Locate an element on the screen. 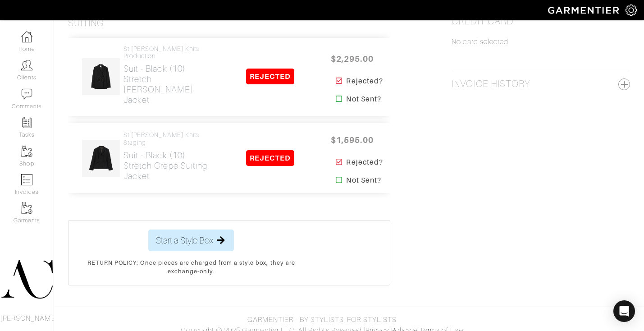  img: garmentier-logo-header-white-b43fb05a5012e4ada735d5af1a66efaba907eab6374d6393d1fbf88cb4ef424d.png is located at coordinates (584, 10).